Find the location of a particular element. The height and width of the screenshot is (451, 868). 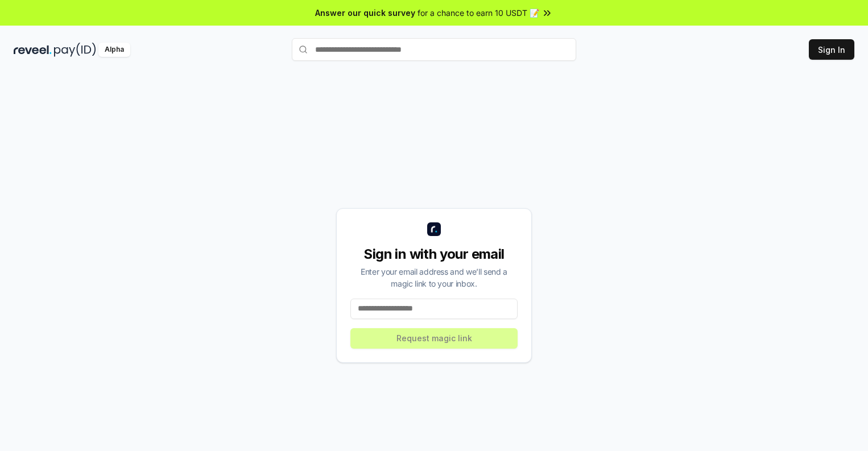

img: pay_id is located at coordinates (75, 49).